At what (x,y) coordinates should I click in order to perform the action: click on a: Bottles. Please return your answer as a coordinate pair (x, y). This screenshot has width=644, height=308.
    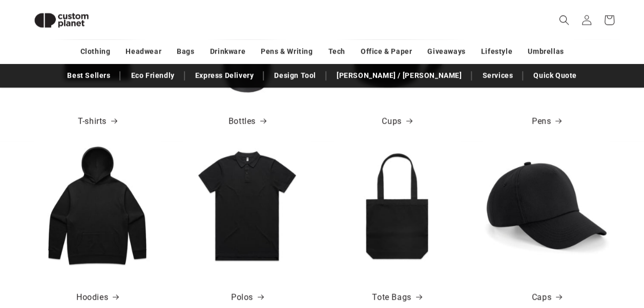
    Looking at the image, I should click on (247, 121).